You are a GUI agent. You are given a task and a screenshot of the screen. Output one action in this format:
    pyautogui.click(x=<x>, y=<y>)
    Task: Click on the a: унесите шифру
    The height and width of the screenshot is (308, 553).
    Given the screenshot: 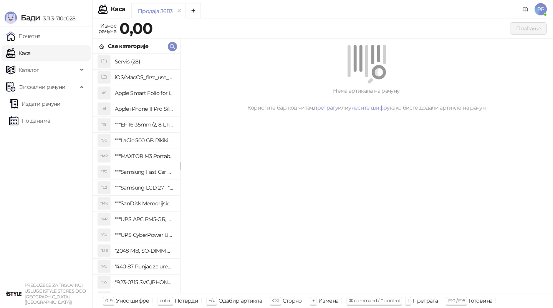 What is the action you would take?
    pyautogui.click(x=369, y=108)
    